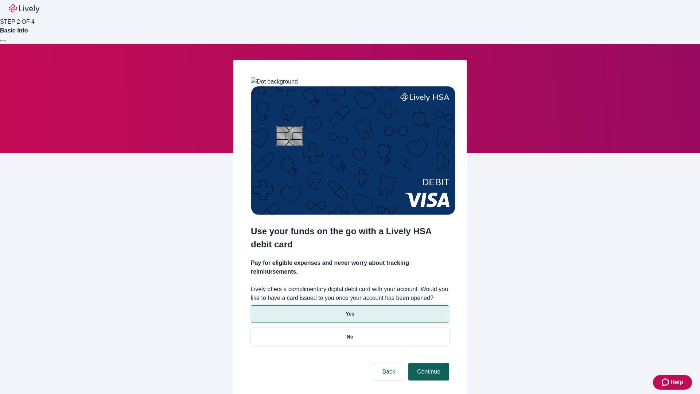  I want to click on button: No, so click(350, 336).